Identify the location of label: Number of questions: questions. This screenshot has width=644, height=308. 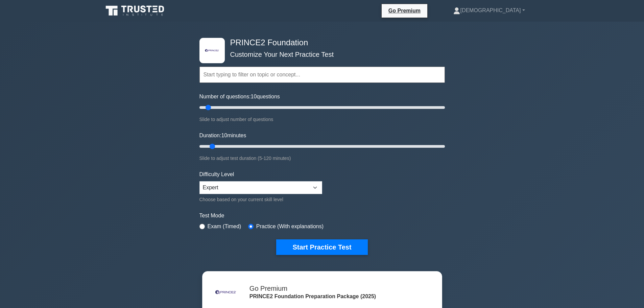
(239, 97).